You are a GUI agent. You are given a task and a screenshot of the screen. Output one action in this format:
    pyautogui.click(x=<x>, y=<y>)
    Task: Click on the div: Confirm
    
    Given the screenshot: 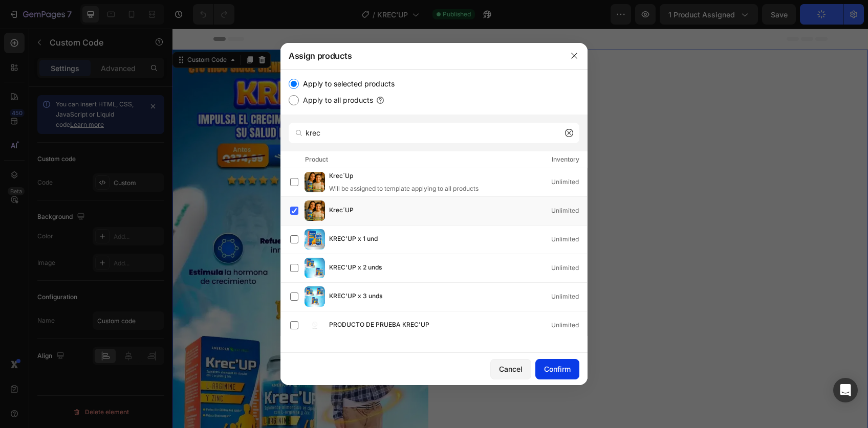 What is the action you would take?
    pyautogui.click(x=557, y=369)
    